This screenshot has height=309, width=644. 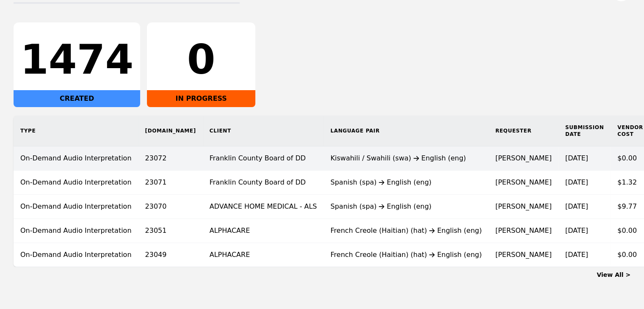 What do you see at coordinates (201, 60) in the screenshot?
I see `div: 0` at bounding box center [201, 60].